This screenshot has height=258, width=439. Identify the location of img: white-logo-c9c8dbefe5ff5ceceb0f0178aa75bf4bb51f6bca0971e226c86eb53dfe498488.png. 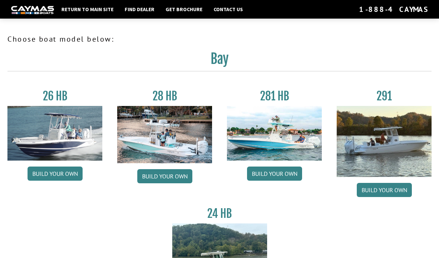
(32, 10).